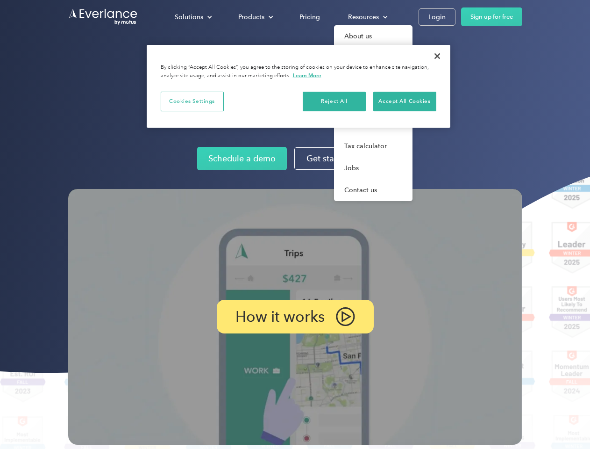  What do you see at coordinates (334, 101) in the screenshot?
I see `button: Reject All` at bounding box center [334, 101].